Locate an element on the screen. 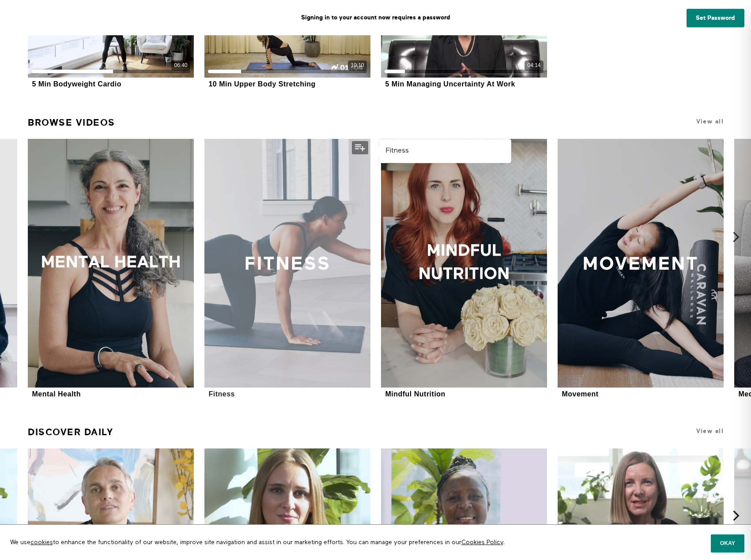  button: Okay is located at coordinates (727, 543).